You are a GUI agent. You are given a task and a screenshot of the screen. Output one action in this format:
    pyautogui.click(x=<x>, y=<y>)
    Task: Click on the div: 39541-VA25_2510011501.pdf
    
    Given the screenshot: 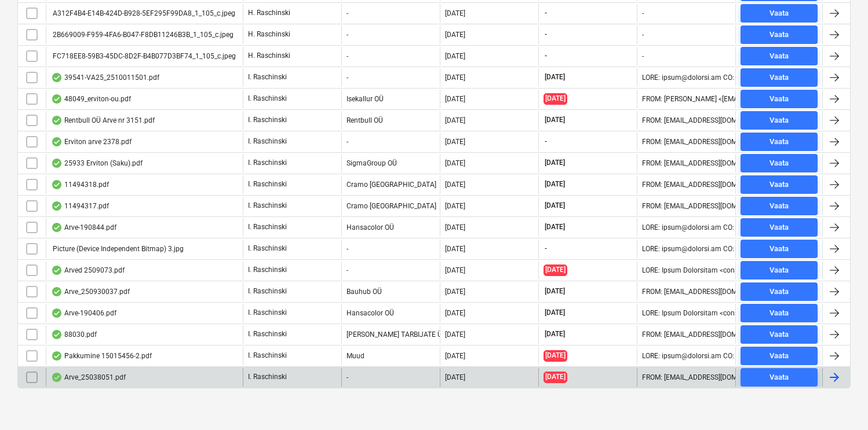 What is the action you would take?
    pyautogui.click(x=105, y=77)
    